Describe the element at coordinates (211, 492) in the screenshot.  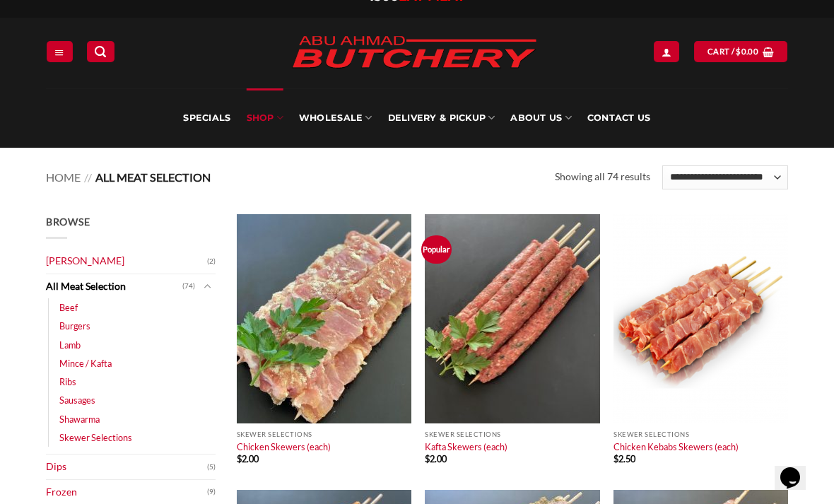
I see `span: (9)` at that location.